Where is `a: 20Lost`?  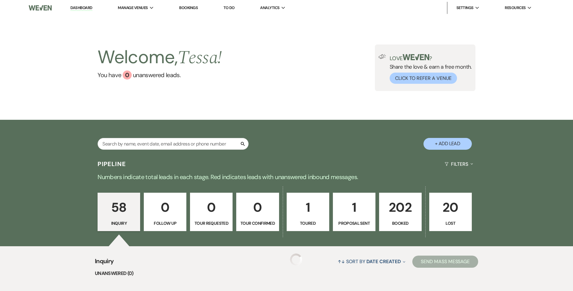
a: 20Lost is located at coordinates (451, 212).